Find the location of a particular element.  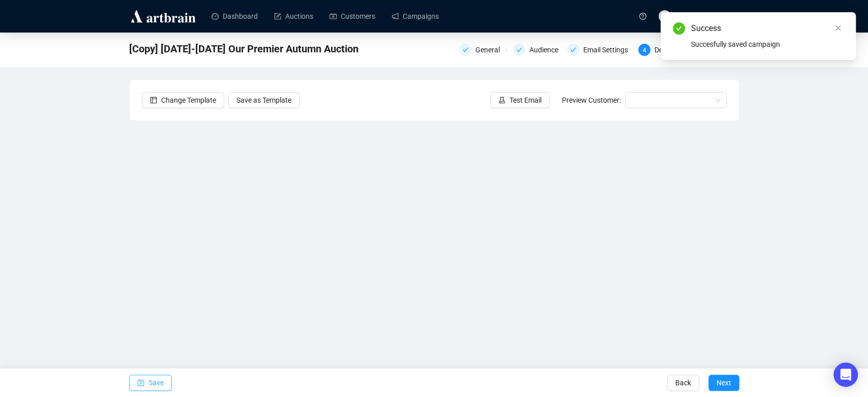

span: Save as Template is located at coordinates (264, 100).